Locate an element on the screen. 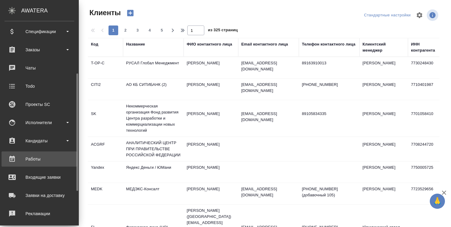  span: 5 is located at coordinates (162, 30).